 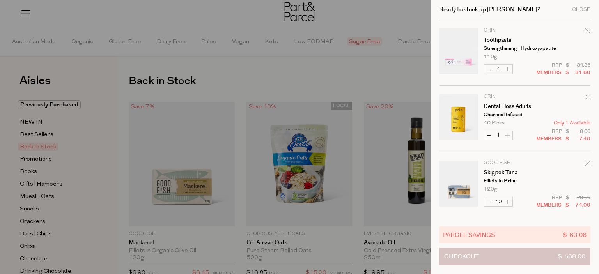 What do you see at coordinates (581, 9) in the screenshot?
I see `div: Close` at bounding box center [581, 9].